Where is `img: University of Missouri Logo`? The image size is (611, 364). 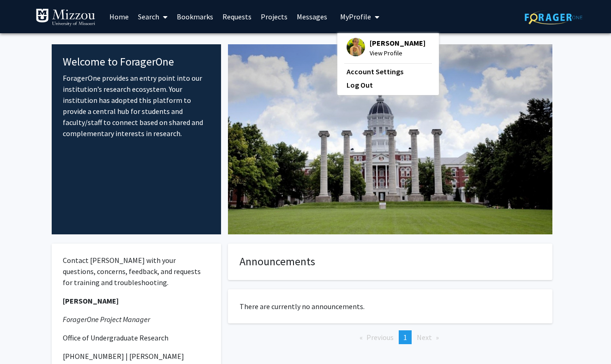
img: University of Missouri Logo is located at coordinates (65, 17).